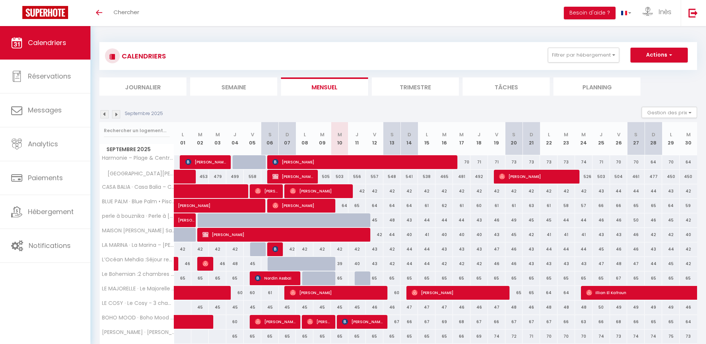 The width and height of the screenshot is (706, 344). I want to click on span: Chercher, so click(126, 12).